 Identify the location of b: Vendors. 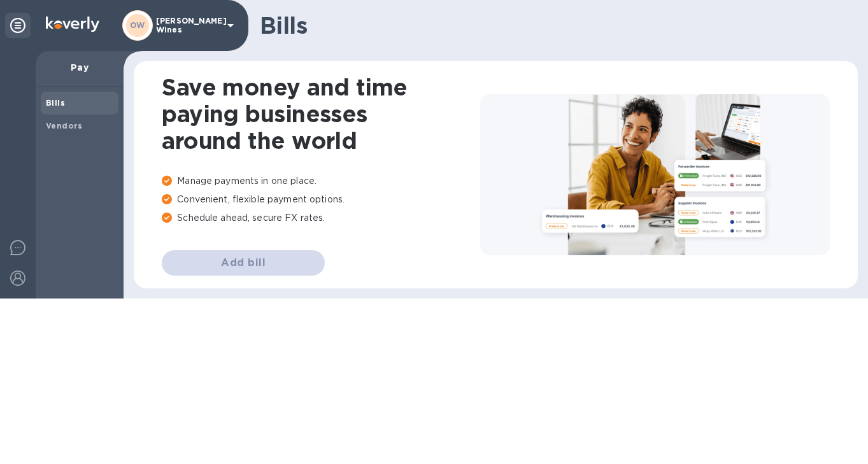
(64, 126).